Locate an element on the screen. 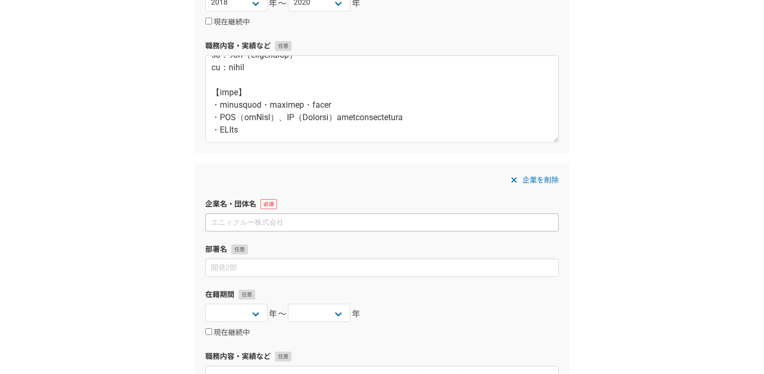 The width and height of the screenshot is (764, 374). input: 開発2部 is located at coordinates (382, 267).